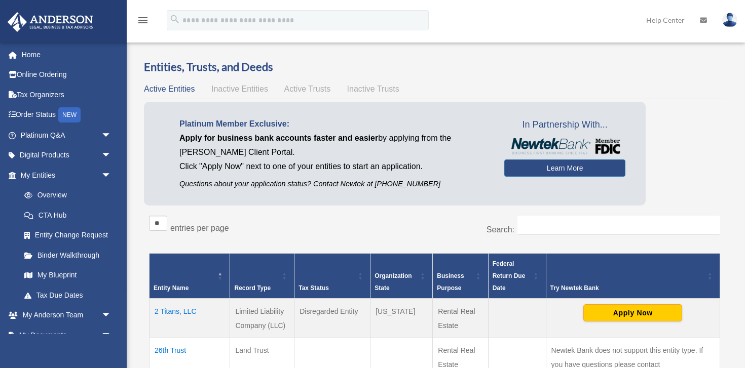 The image size is (745, 368). What do you see at coordinates (564, 146) in the screenshot?
I see `img: NewtekBankLogoSM.png` at bounding box center [564, 146].